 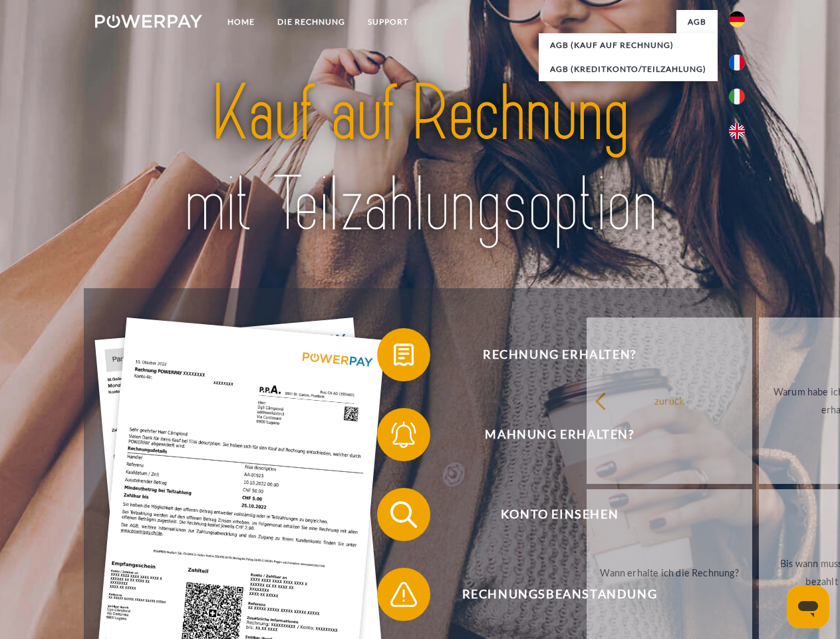 What do you see at coordinates (551, 435) in the screenshot?
I see `a: Mahnung erhalten?` at bounding box center [551, 435].